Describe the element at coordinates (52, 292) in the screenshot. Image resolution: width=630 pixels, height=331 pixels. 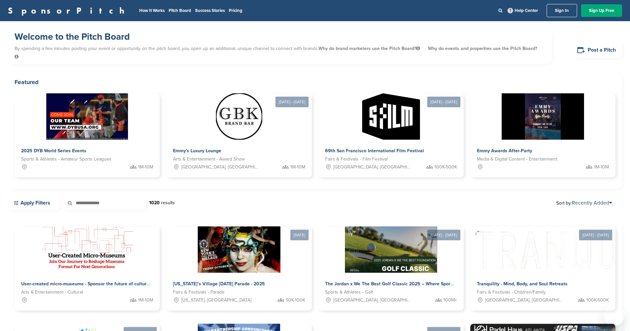
I see `span: Arts & Entertainment - Cultural` at that location.